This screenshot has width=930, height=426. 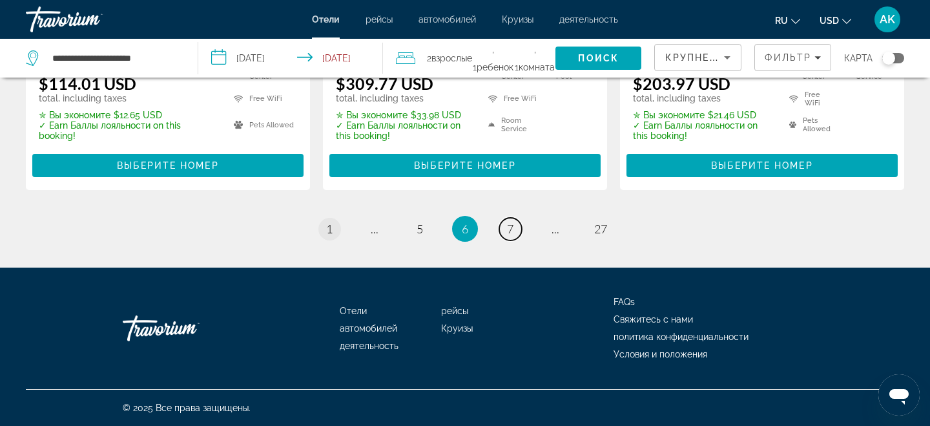 I want to click on button: Change language, so click(x=788, y=20).